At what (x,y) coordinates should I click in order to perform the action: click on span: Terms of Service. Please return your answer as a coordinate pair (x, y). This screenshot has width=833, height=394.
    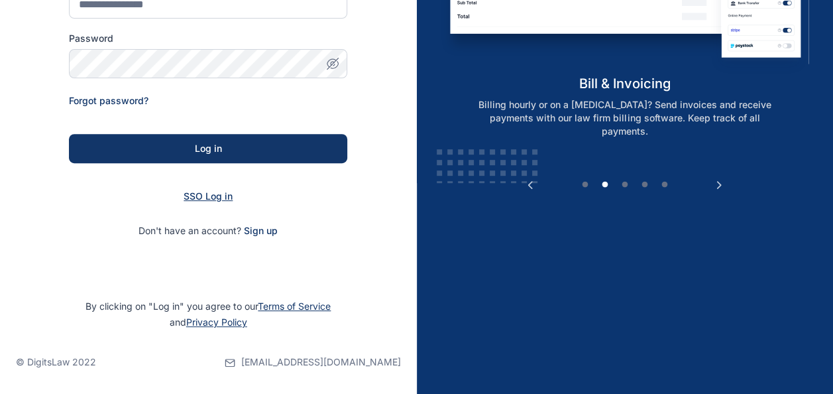
    Looking at the image, I should click on (294, 306).